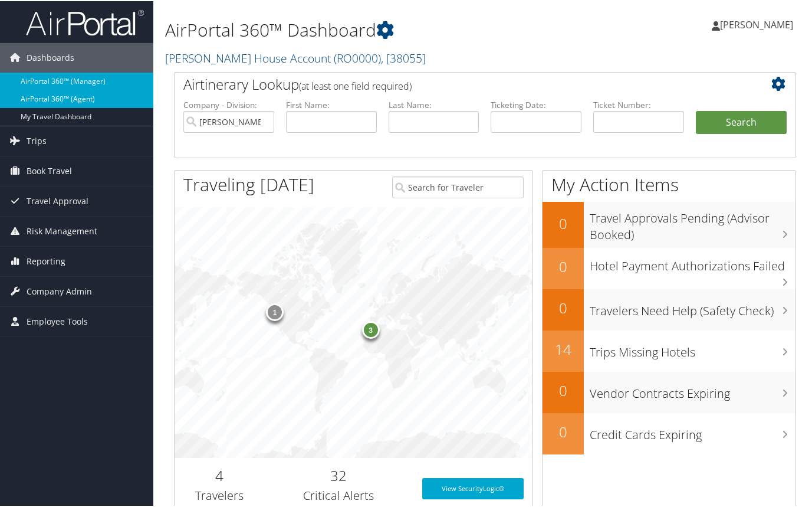 This screenshot has width=812, height=507. What do you see at coordinates (692, 431) in the screenshot?
I see `h3: Credit Cards Expiring` at bounding box center [692, 431].